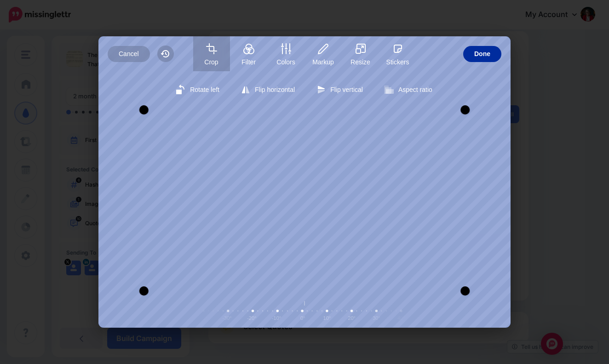 Image resolution: width=609 pixels, height=364 pixels. Describe the element at coordinates (198, 90) in the screenshot. I see `button: Rotate left` at that location.